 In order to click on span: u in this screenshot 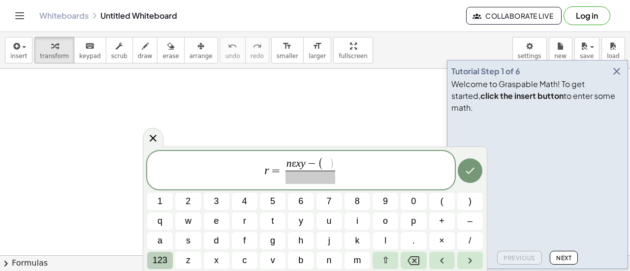, I will do `click(329, 221)`.